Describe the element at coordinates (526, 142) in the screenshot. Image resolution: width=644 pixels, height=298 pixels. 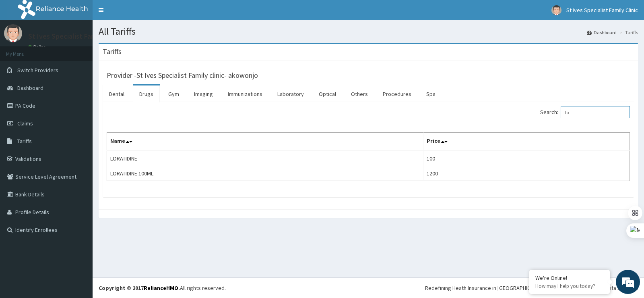
I see `th: Price` at that location.